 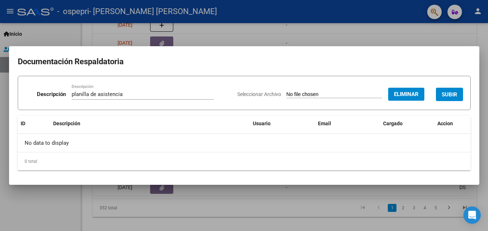 I want to click on datatable-header-cell: Descripción, so click(x=150, y=124).